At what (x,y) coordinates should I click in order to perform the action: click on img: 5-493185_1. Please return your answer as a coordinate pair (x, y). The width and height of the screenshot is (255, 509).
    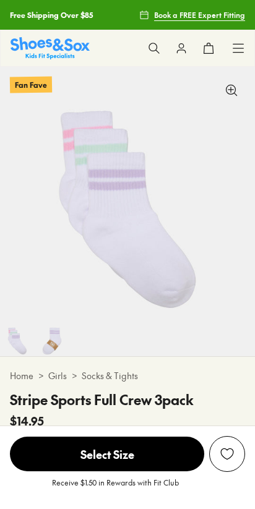
    Looking at the image, I should click on (52, 339).